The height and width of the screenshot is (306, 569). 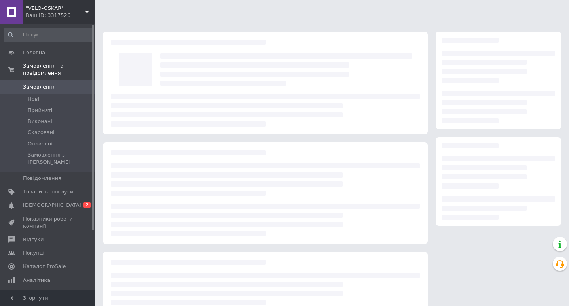 I want to click on span: Замовлення, so click(x=39, y=87).